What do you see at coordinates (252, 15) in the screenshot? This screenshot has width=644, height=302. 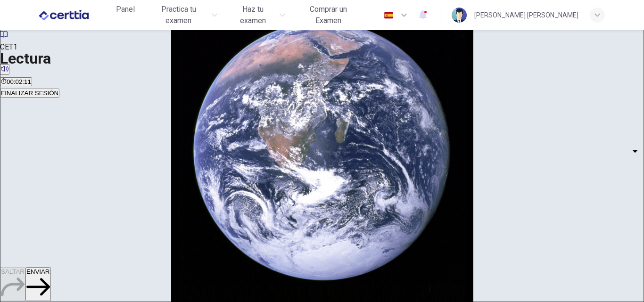 I see `span: Haz tu examen` at bounding box center [252, 15].